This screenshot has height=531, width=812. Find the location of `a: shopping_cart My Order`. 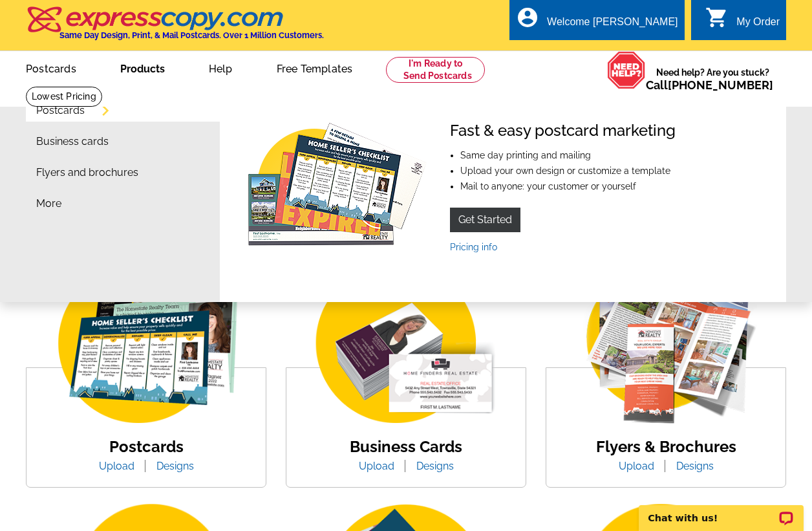

a: shopping_cart My Order is located at coordinates (742, 22).